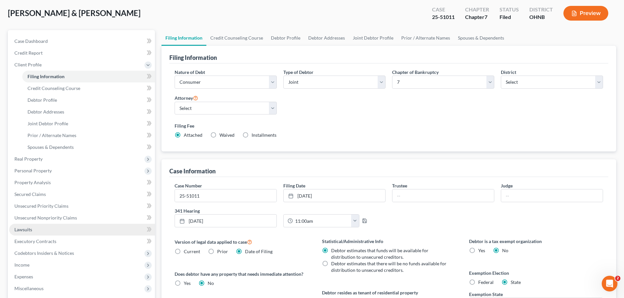 The image size is (624, 298). I want to click on div: OHNB, so click(541, 17).